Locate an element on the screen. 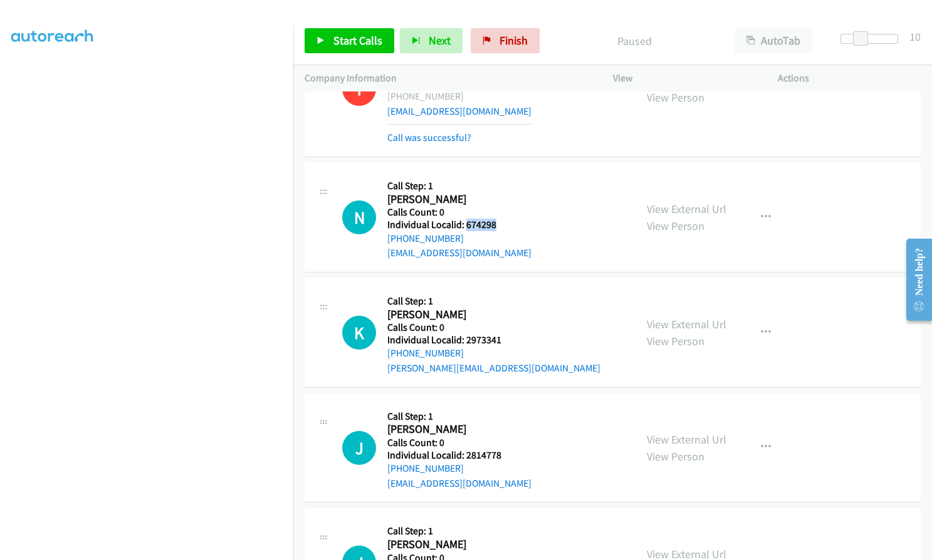  div: Need help? is located at coordinates (23, 42).